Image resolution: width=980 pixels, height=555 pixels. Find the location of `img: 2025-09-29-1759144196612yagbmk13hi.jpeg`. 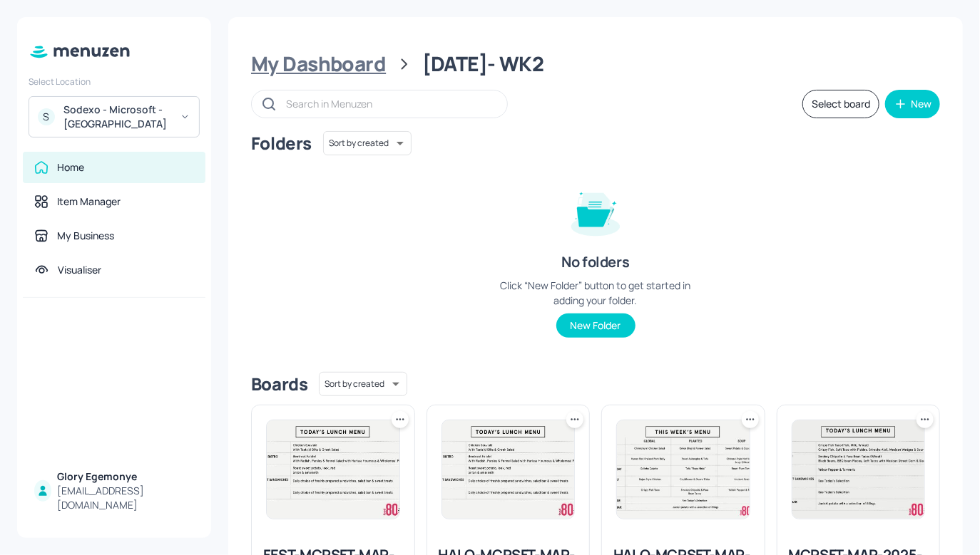

img: 2025-09-29-1759144196612yagbmk13hi.jpeg is located at coordinates (684, 470).